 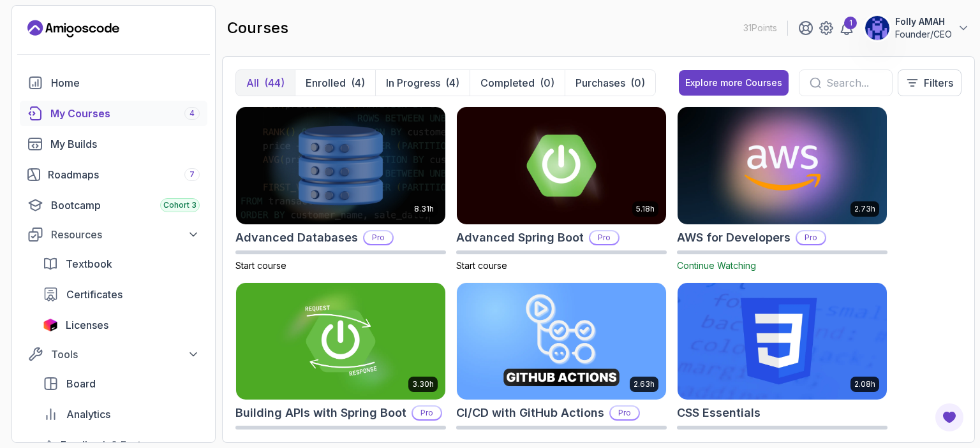 What do you see at coordinates (125, 144) in the screenshot?
I see `div: My Builds` at bounding box center [125, 144].